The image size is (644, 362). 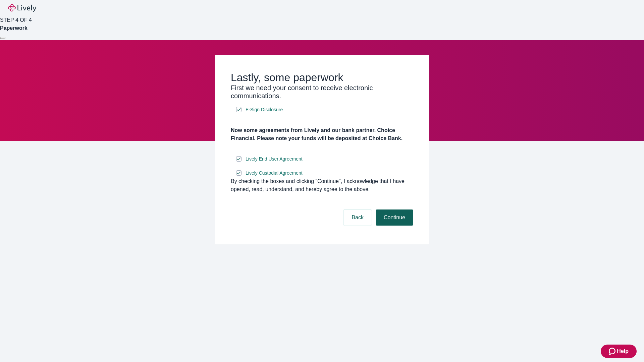 What do you see at coordinates (357, 218) in the screenshot?
I see `button: Back` at bounding box center [357, 218].